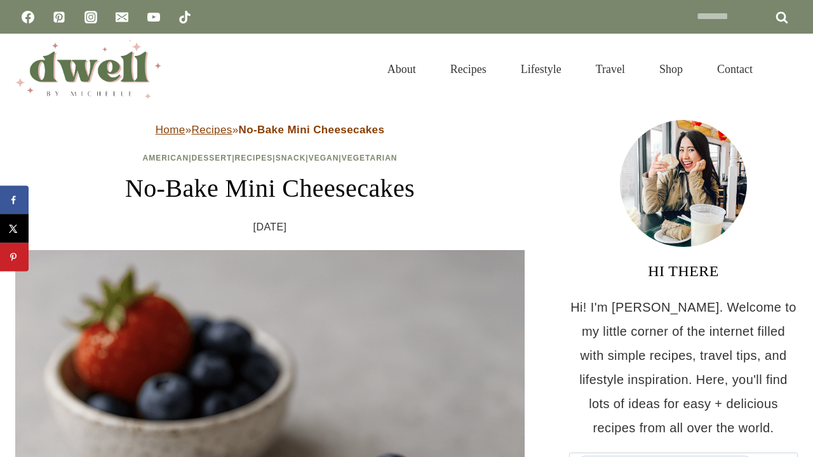 The width and height of the screenshot is (813, 457). What do you see at coordinates (370, 158) in the screenshot?
I see `a: Vegetarian` at bounding box center [370, 158].